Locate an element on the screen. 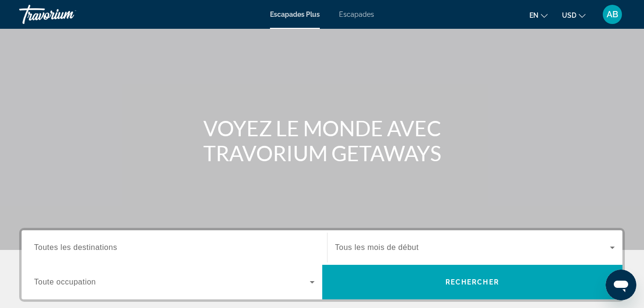 The width and height of the screenshot is (644, 308). div: Widget de recherche is located at coordinates (322, 265).